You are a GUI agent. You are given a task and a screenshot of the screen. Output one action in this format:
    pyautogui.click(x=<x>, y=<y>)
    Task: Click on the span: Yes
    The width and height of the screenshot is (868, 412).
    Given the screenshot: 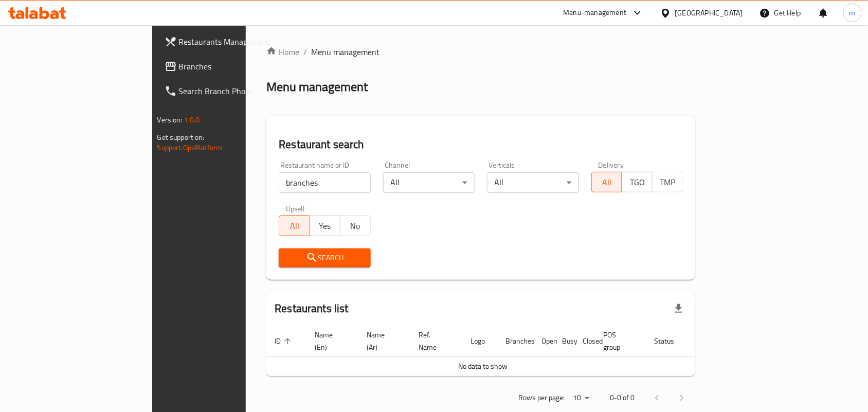 What is the action you would take?
    pyautogui.click(x=325, y=226)
    